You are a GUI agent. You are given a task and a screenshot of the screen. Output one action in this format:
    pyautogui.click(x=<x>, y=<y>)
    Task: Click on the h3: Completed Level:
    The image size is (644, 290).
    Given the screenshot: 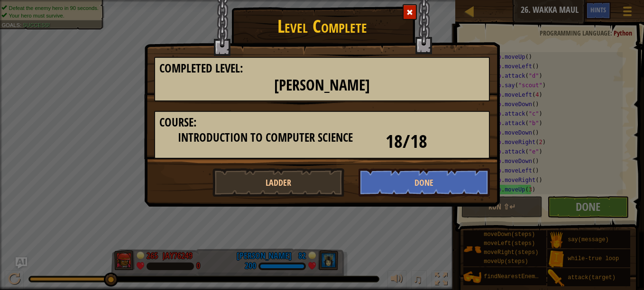 What is the action you would take?
    pyautogui.click(x=322, y=68)
    